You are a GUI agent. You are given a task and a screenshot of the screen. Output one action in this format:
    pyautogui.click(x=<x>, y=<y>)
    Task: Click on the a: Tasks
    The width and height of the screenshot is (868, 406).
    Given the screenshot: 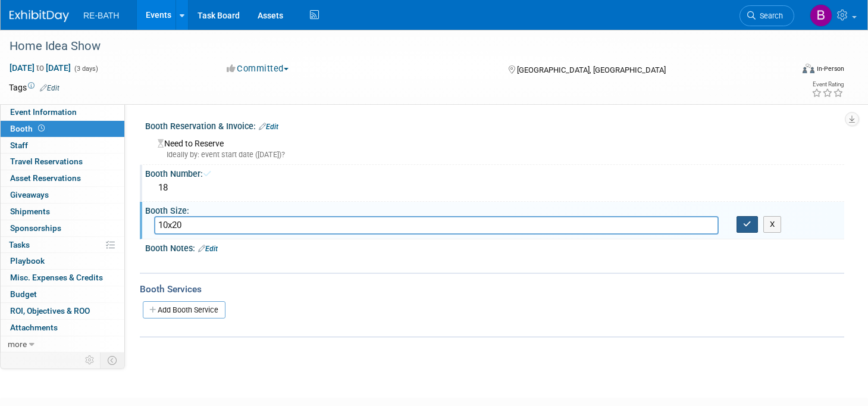 What is the action you would take?
    pyautogui.click(x=62, y=245)
    